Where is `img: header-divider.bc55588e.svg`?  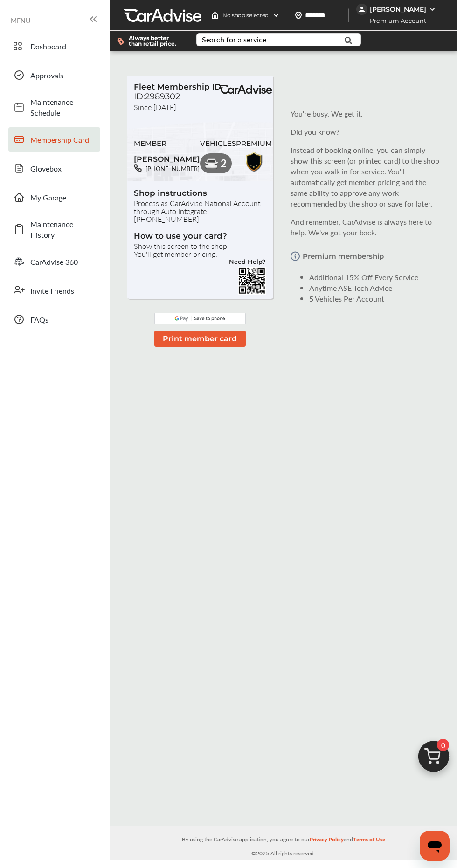
img: header-divider.bc55588e.svg is located at coordinates (348, 16).